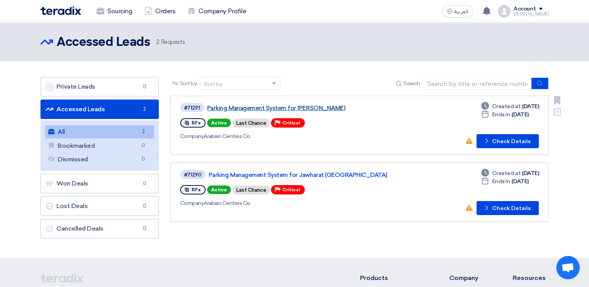 Image resolution: width=589 pixels, height=287 pixels. What do you see at coordinates (160, 11) in the screenshot?
I see `a: Orders` at bounding box center [160, 11].